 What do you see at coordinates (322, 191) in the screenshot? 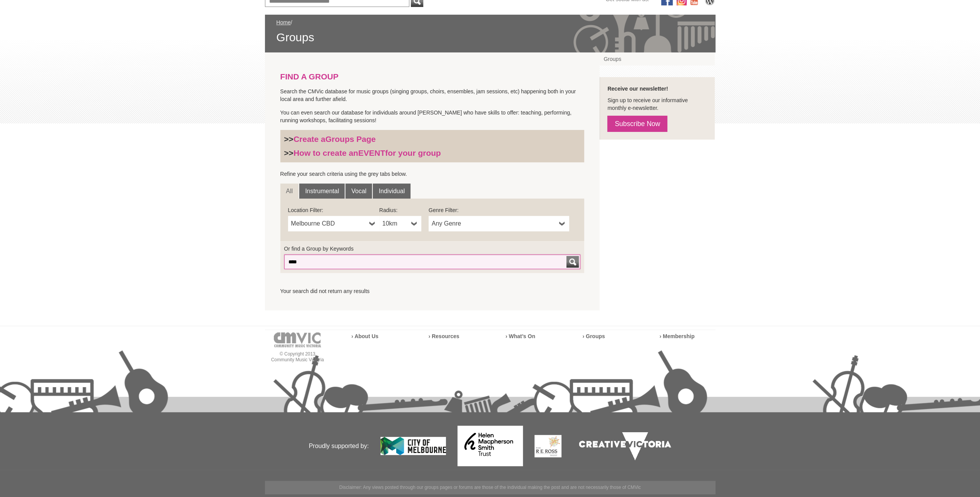
I see `a: Instrumental` at bounding box center [322, 191].